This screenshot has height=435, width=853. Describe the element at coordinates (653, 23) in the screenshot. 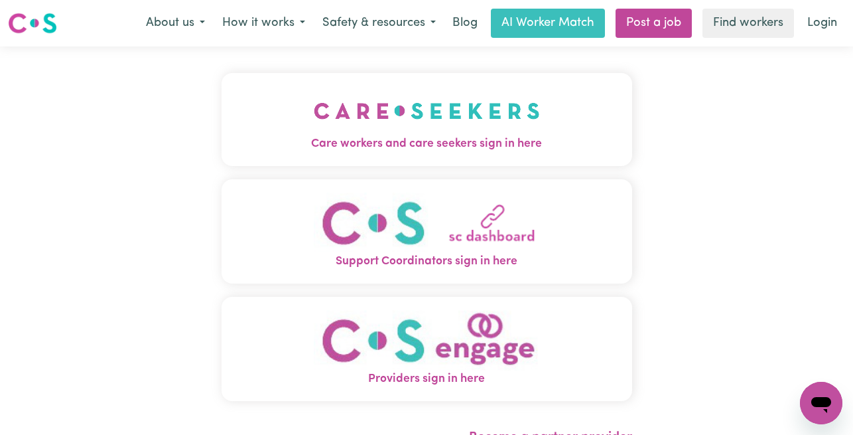

I see `a: Post a job` at that location.